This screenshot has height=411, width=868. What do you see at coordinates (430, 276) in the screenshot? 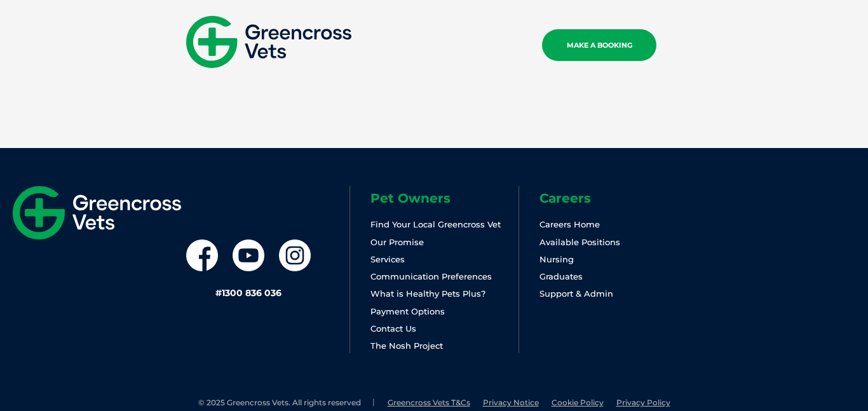
I see `a: Communication Preferences` at bounding box center [430, 276].